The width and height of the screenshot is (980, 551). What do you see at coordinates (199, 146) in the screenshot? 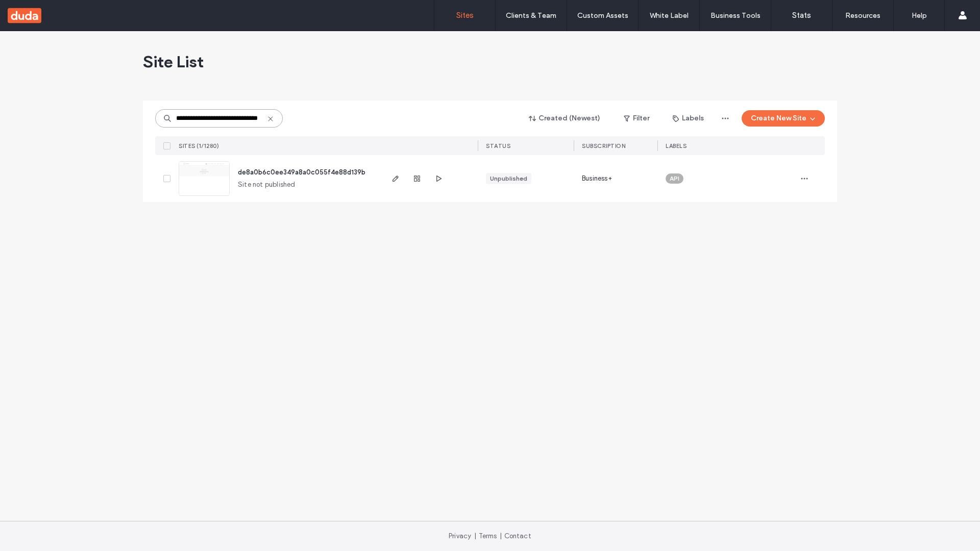
I see `span: SITES (1/1280)` at bounding box center [199, 146].